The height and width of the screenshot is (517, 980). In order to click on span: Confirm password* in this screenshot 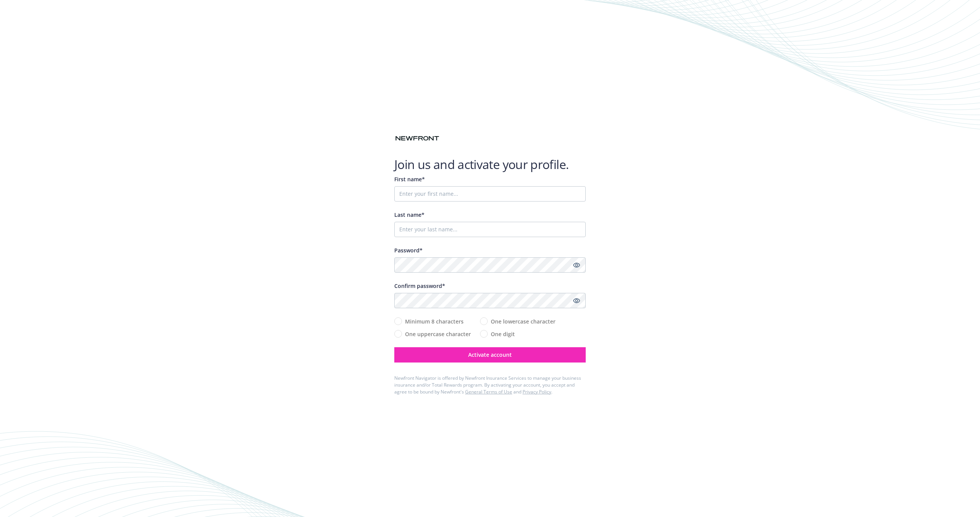, I will do `click(419, 286)`.